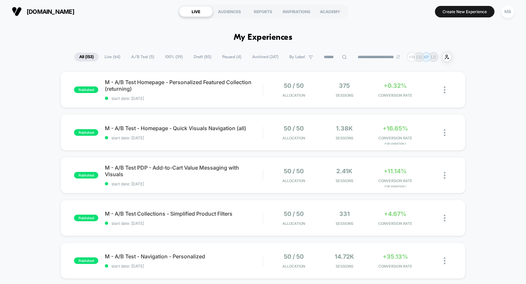  Describe the element at coordinates (395, 128) in the screenshot. I see `span: +16.65%` at that location.